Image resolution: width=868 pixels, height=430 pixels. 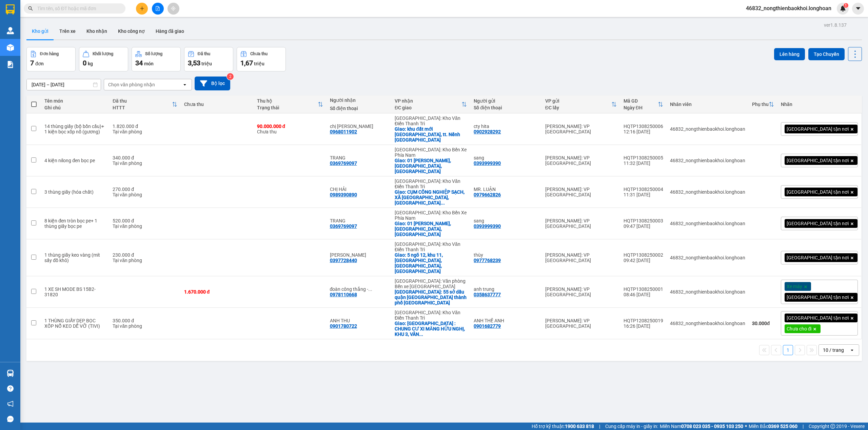 I want to click on div: HQTP1308250001, so click(x=643, y=290).